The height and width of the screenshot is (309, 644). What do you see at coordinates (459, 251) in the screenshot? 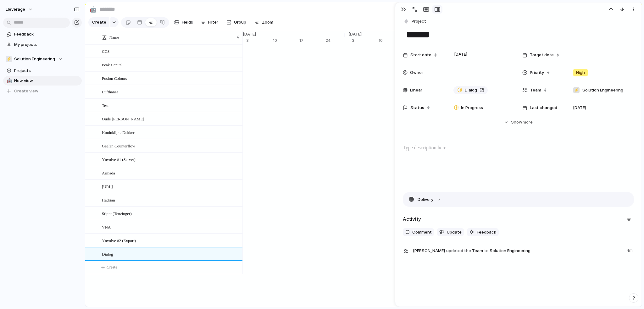
I see `span: updated the` at bounding box center [459, 251].